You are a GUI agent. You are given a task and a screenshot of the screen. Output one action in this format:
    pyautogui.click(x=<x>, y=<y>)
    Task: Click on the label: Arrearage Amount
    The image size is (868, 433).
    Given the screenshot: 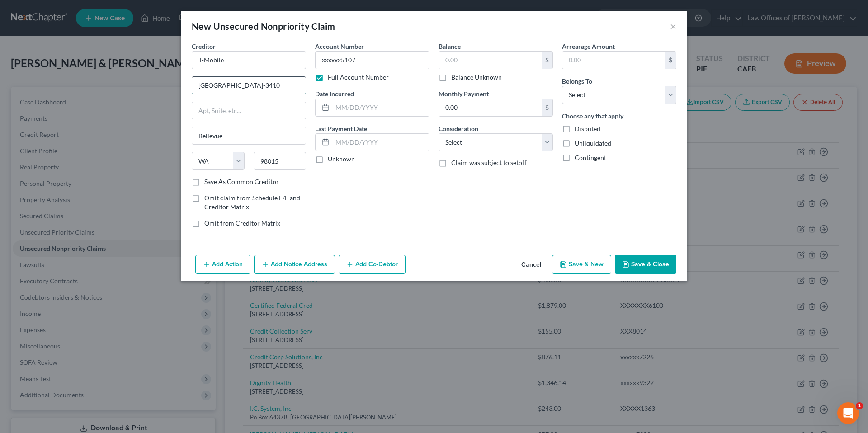 What is the action you would take?
    pyautogui.click(x=588, y=46)
    